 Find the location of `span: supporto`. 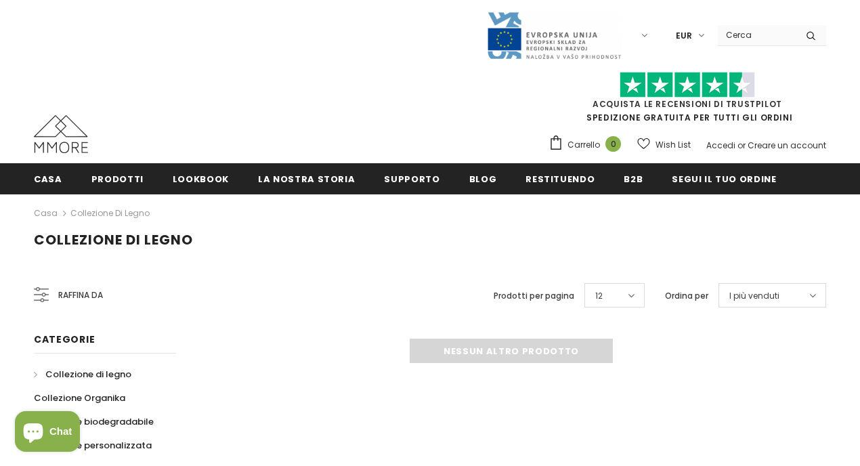

span: supporto is located at coordinates (412, 179).